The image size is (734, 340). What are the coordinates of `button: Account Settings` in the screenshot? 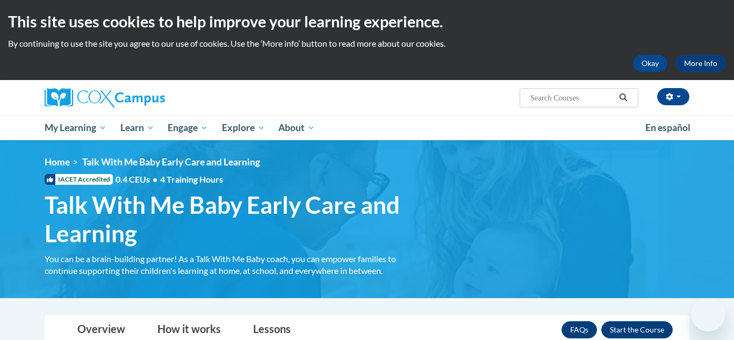 It's located at (673, 97).